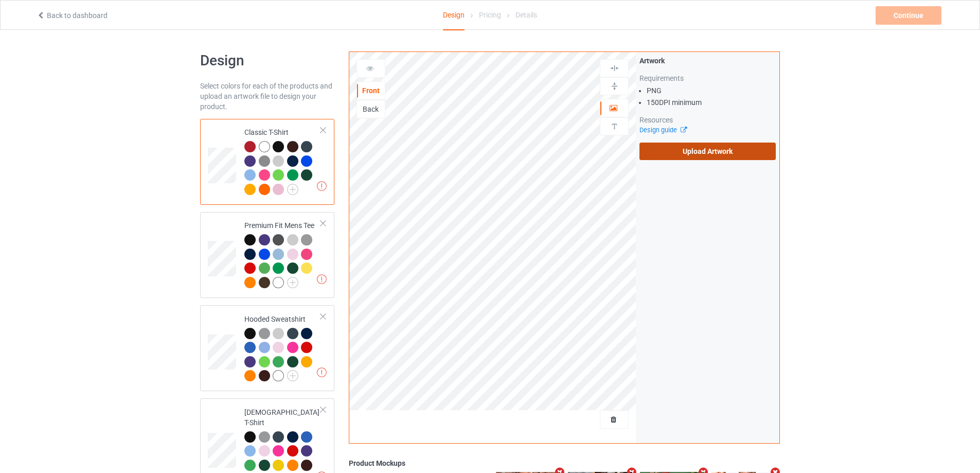 This screenshot has width=980, height=473. I want to click on div: Details, so click(527, 15).